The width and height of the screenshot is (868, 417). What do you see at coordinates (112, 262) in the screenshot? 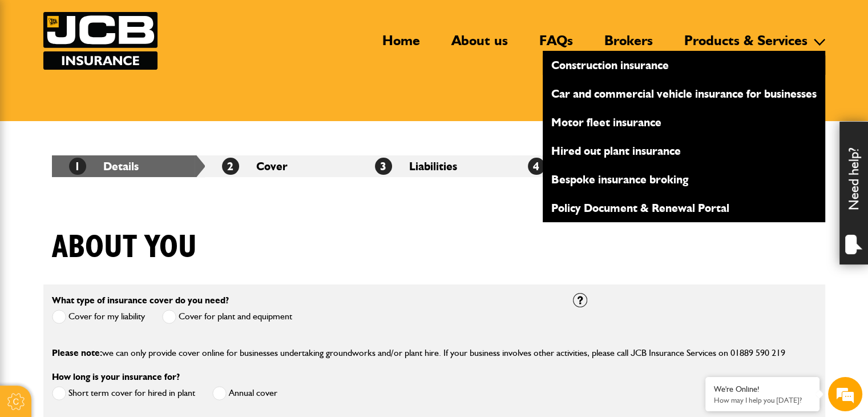
I see `textarea: Type your message and hit 'Enter'` at bounding box center [112, 262].